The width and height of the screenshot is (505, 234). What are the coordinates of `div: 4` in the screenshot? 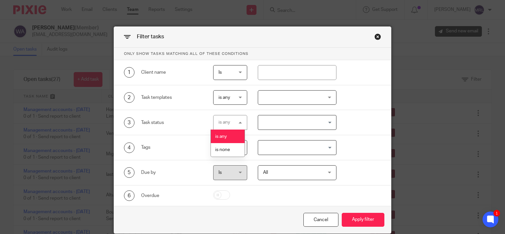 It's located at (129, 148).